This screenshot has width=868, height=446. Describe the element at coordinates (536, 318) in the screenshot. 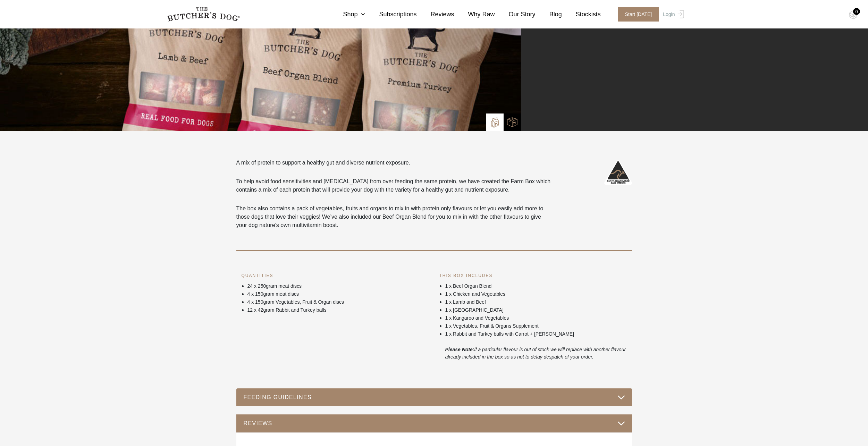

I see `p: 1 x Kangaroo and Vegetables` at that location.